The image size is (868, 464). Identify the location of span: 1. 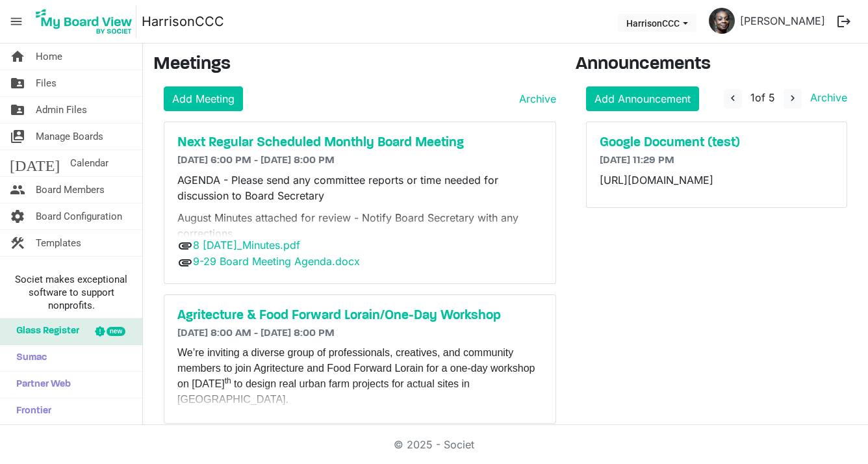
(752, 97).